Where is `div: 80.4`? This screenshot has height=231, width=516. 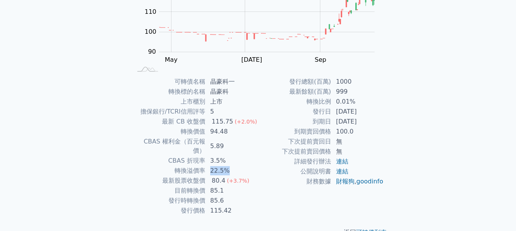
div: 80.4 is located at coordinates (219, 181).